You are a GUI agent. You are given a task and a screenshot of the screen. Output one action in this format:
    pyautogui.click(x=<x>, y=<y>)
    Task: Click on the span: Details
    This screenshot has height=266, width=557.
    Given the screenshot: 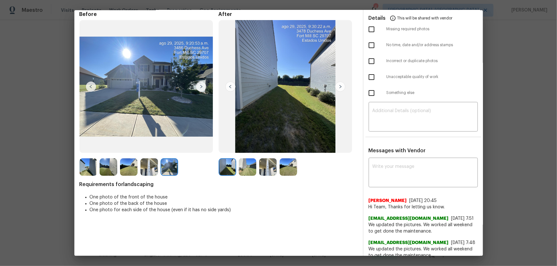 What is the action you would take?
    pyautogui.click(x=377, y=18)
    